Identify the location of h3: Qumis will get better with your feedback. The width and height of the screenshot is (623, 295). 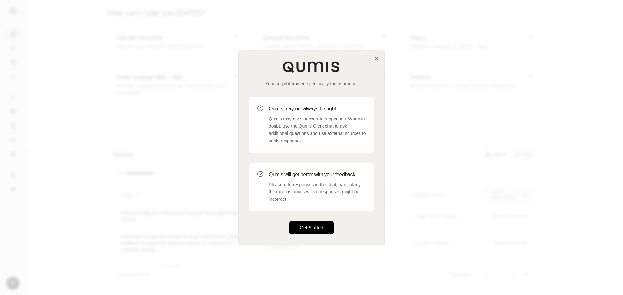
(317, 175).